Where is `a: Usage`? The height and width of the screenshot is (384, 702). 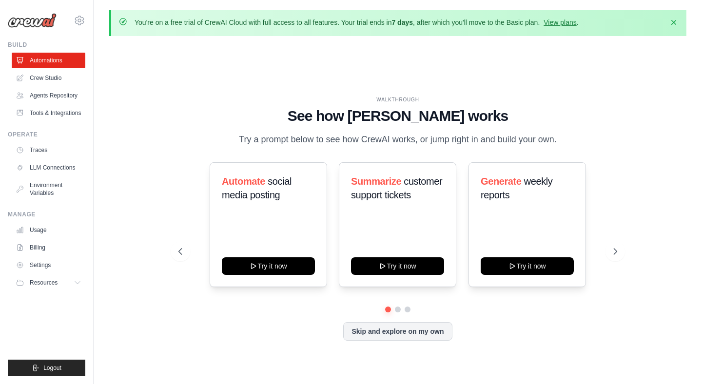 a: Usage is located at coordinates (48, 230).